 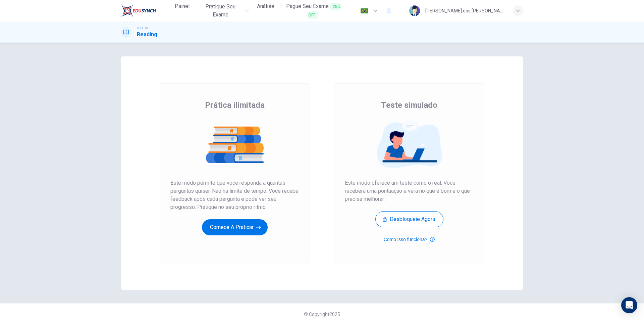 What do you see at coordinates (313, 11) in the screenshot?
I see `button: Pague Seu Exame25% OFF` at bounding box center [313, 11].